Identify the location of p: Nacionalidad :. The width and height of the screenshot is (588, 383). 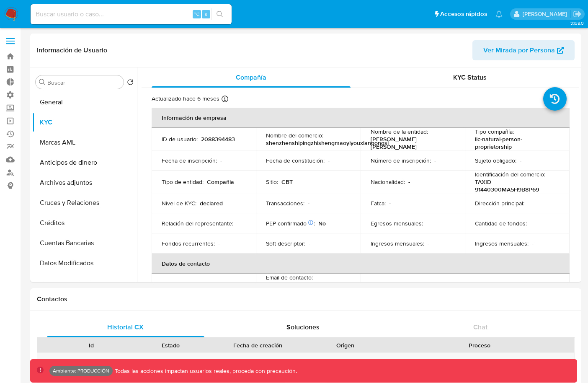
(388, 182).